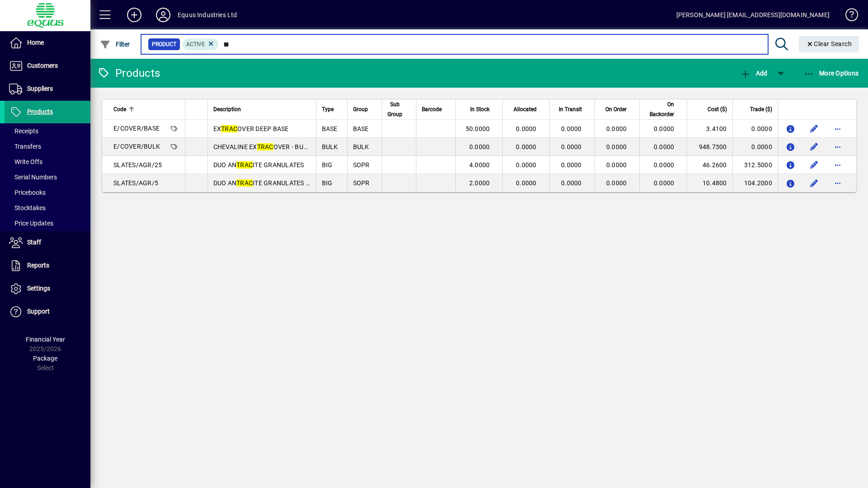 The image size is (868, 488). I want to click on span: DUO AN ITE GRANULATES - 5KG, so click(268, 183).